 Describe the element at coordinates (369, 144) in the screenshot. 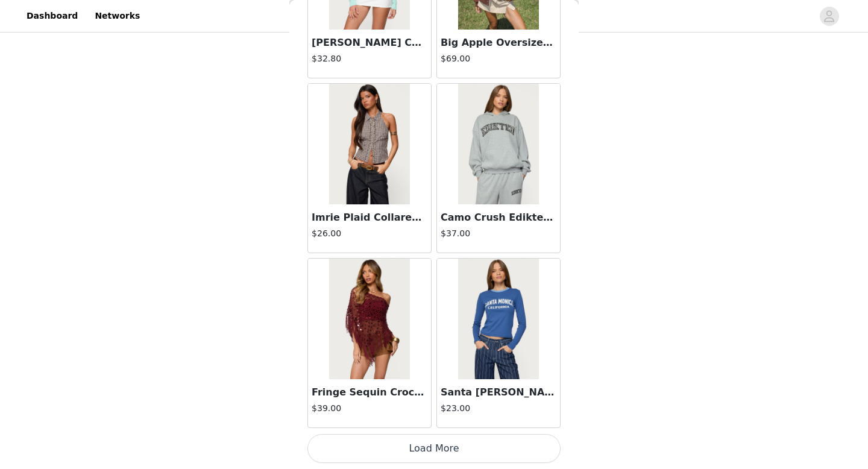

I see `img: Imrie Plaid Collared Halter Top` at that location.